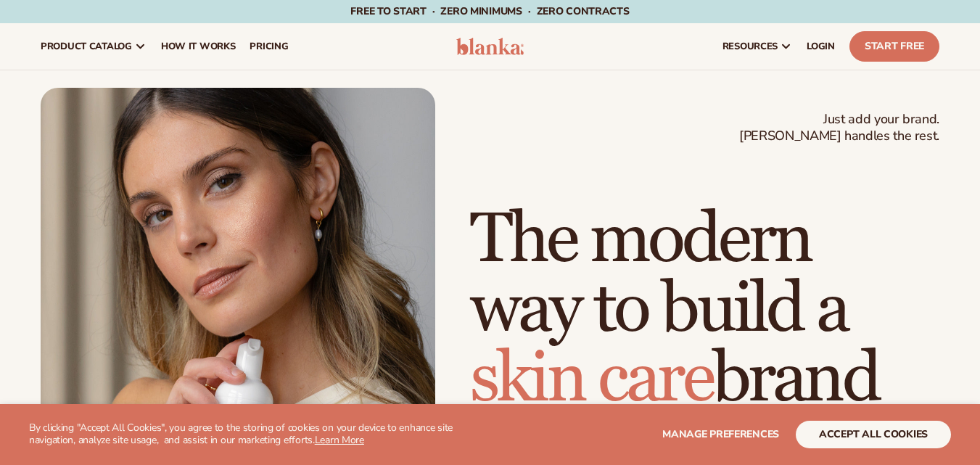  I want to click on span: product catalog, so click(86, 47).